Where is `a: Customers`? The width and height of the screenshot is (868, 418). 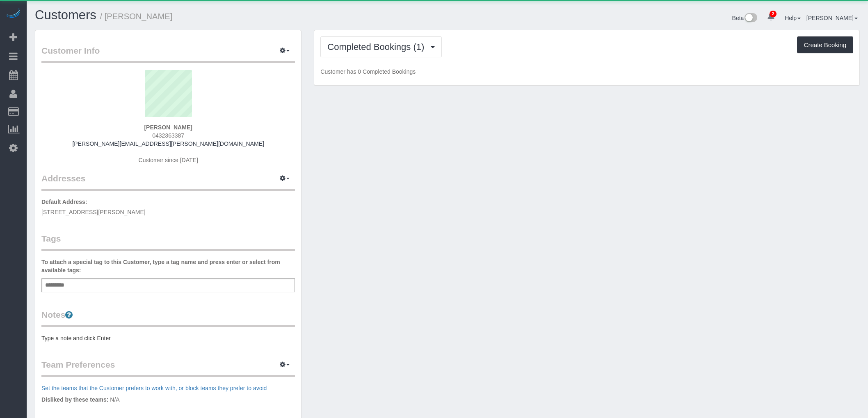 a: Customers is located at coordinates (66, 15).